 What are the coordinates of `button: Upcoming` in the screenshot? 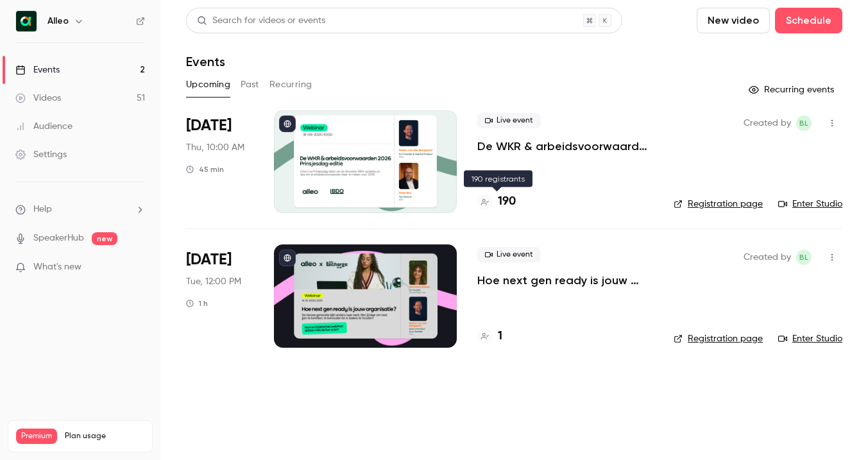 It's located at (208, 85).